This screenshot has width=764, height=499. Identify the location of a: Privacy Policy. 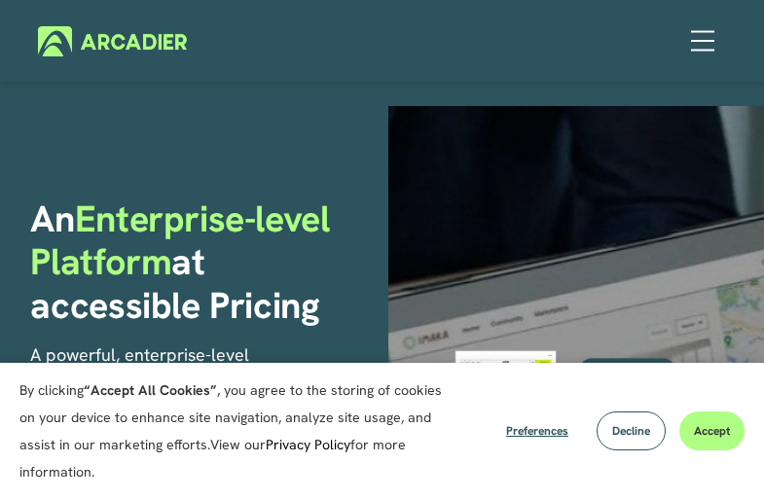
(308, 445).